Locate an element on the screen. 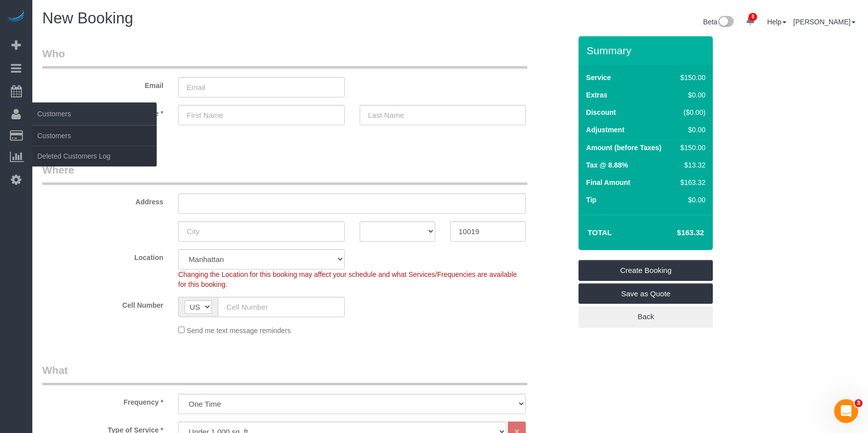  span: Send me text message reminders is located at coordinates (238, 331).